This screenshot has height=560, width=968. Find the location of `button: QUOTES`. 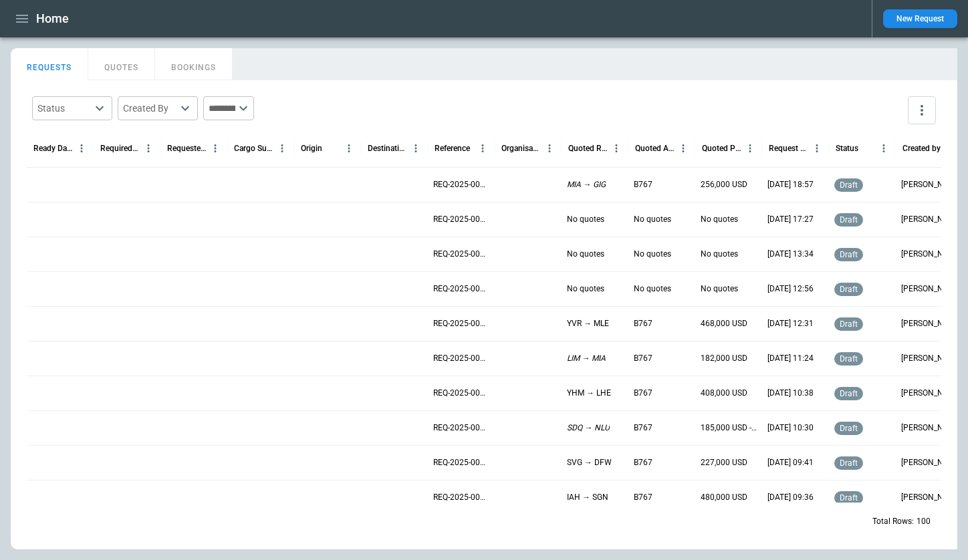

button: QUOTES is located at coordinates (122, 64).